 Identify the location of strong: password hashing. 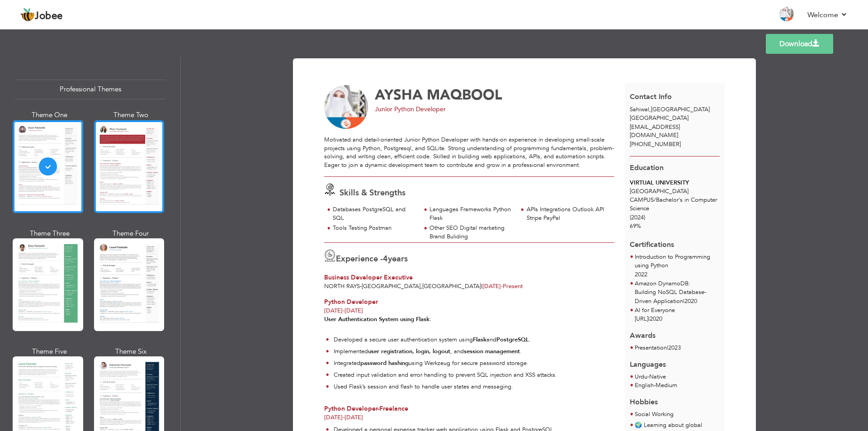
(384, 363).